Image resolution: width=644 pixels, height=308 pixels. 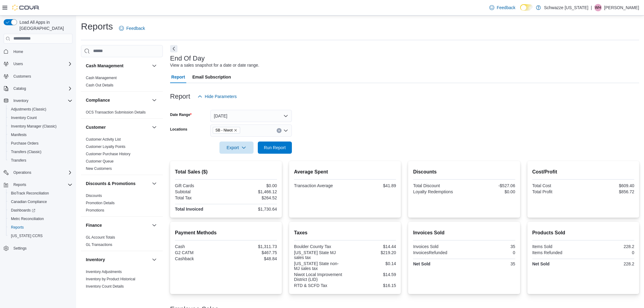 What do you see at coordinates (94, 196) in the screenshot?
I see `span: Discounts` at bounding box center [94, 196].